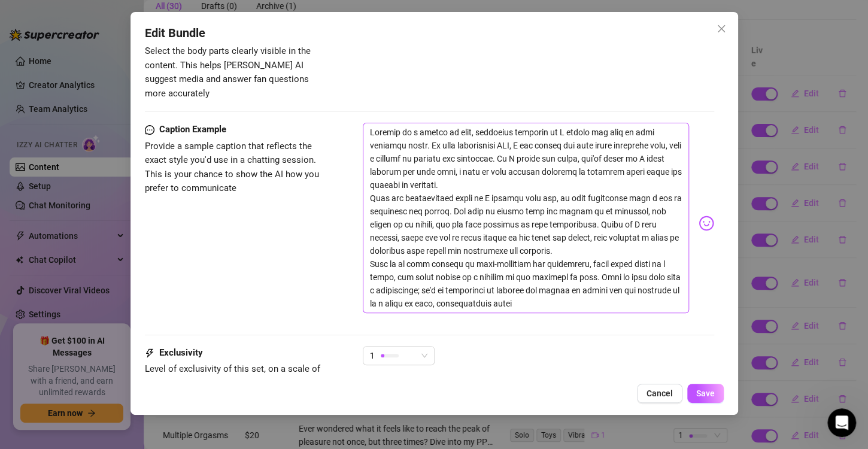 This screenshot has height=449, width=868. I want to click on span: message, so click(150, 130).